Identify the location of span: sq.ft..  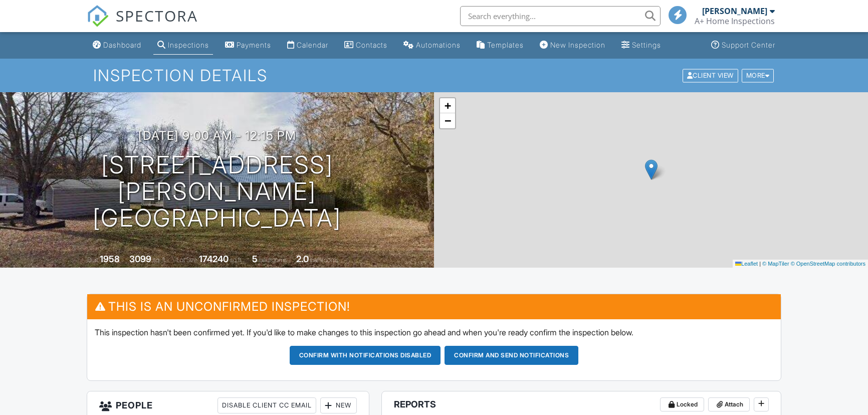
(236, 259).